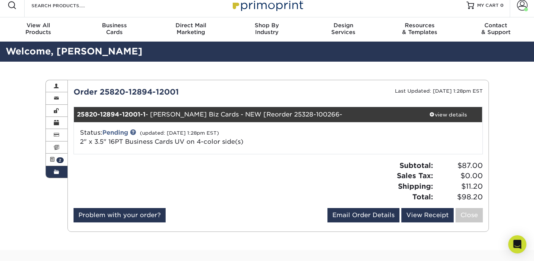  I want to click on a: Direct MailMarketing, so click(190, 30).